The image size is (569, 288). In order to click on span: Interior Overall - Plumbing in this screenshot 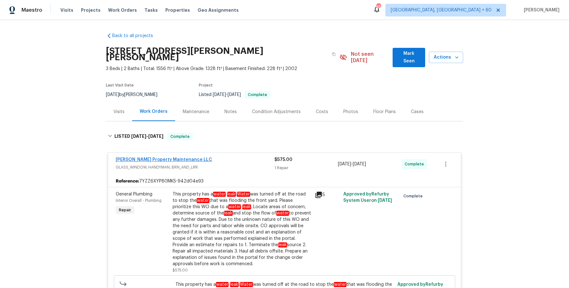, I will do `click(139, 200)`.